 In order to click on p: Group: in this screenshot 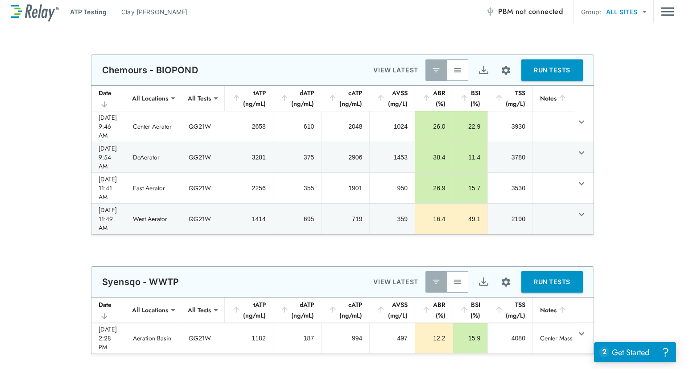, I will do `click(591, 12)`.